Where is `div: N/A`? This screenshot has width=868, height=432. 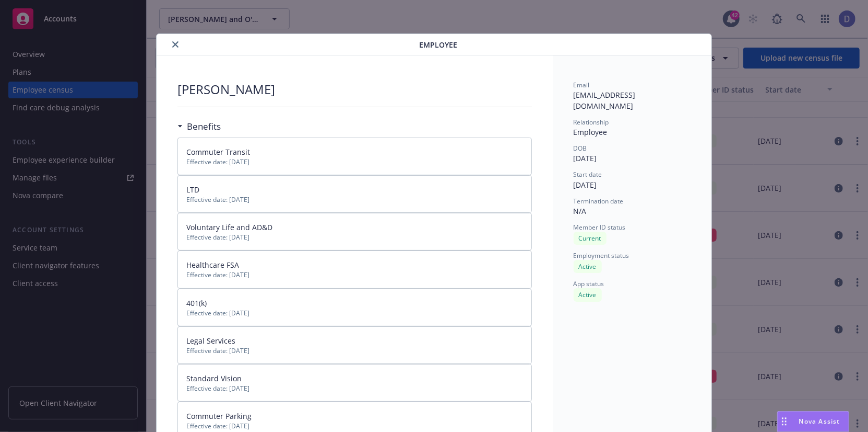
div: N/A is located at coordinates (632, 211).